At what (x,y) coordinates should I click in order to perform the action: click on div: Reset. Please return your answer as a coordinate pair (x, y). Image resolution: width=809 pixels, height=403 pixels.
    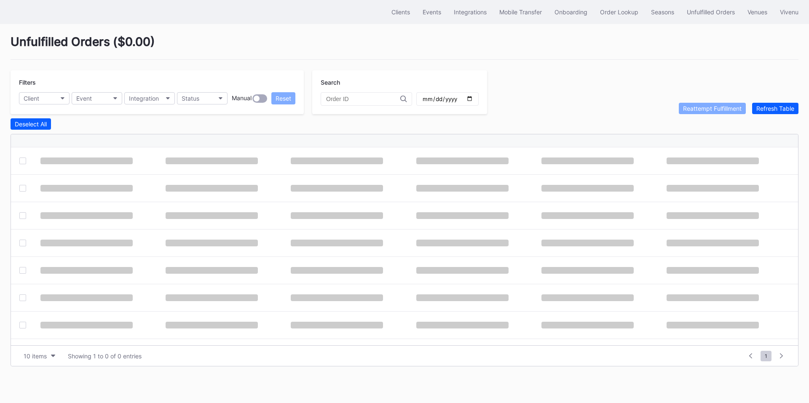
    Looking at the image, I should click on (283, 98).